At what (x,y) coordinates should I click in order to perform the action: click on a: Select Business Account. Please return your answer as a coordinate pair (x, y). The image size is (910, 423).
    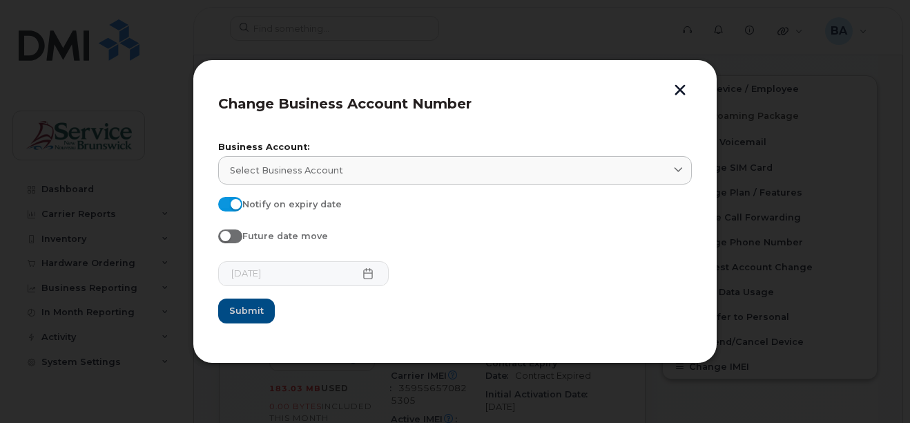
    Looking at the image, I should click on (455, 170).